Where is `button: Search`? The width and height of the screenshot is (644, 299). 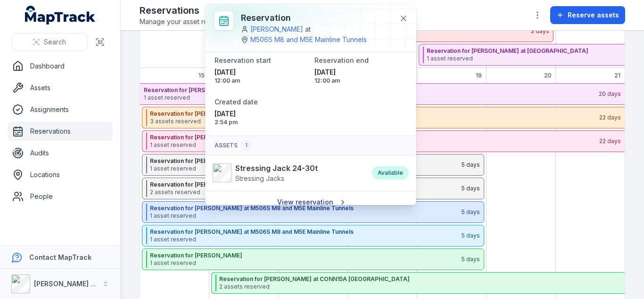
button: Search is located at coordinates (49, 42).